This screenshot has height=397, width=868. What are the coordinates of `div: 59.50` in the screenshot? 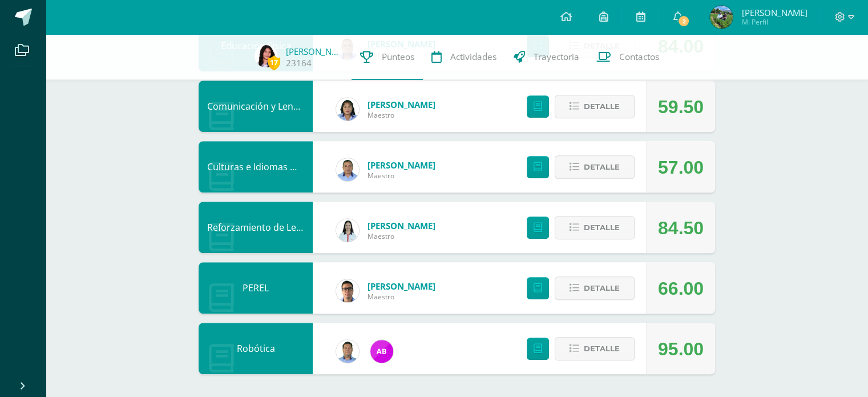 It's located at (681, 107).